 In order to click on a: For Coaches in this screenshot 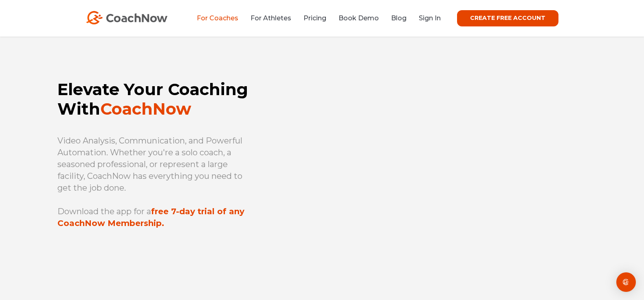, I will do `click(217, 18)`.